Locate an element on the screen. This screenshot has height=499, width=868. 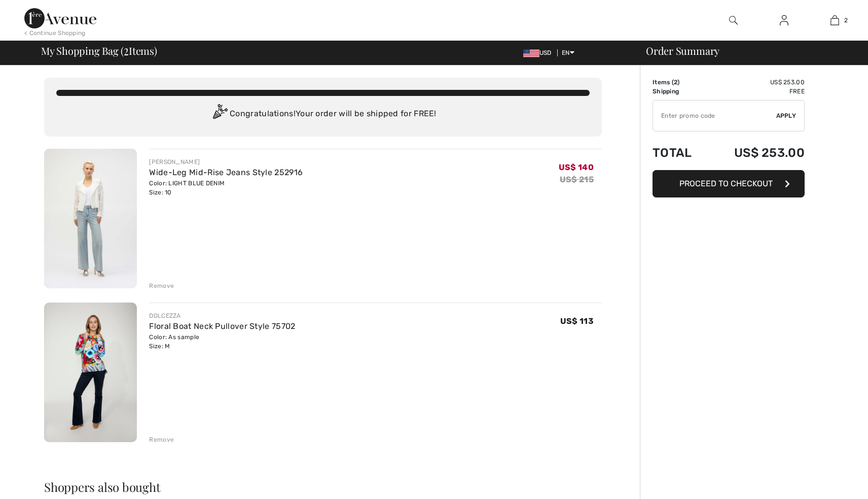
a: Floral Boat Neck Pullover Style 75702 is located at coordinates (222, 326).